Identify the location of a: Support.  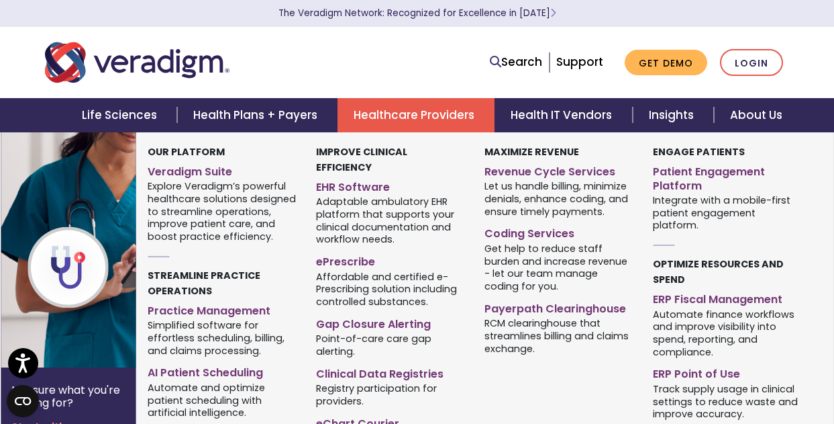
(580, 62).